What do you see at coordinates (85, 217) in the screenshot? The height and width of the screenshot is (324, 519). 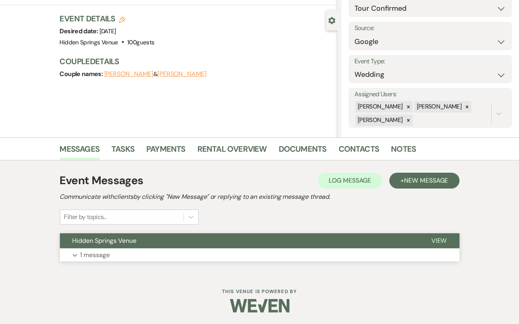 I see `div: Filter by topics...` at bounding box center [85, 217].